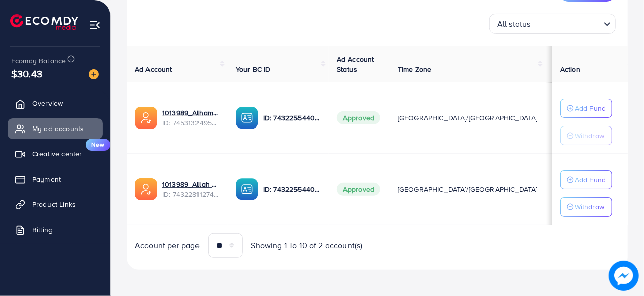  I want to click on a: My ad accounts, so click(55, 128).